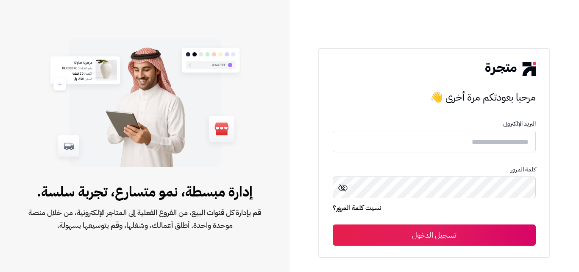 Image resolution: width=579 pixels, height=272 pixels. I want to click on h3: مرحبا بعودتكم مرة أخرى 👋, so click(434, 97).